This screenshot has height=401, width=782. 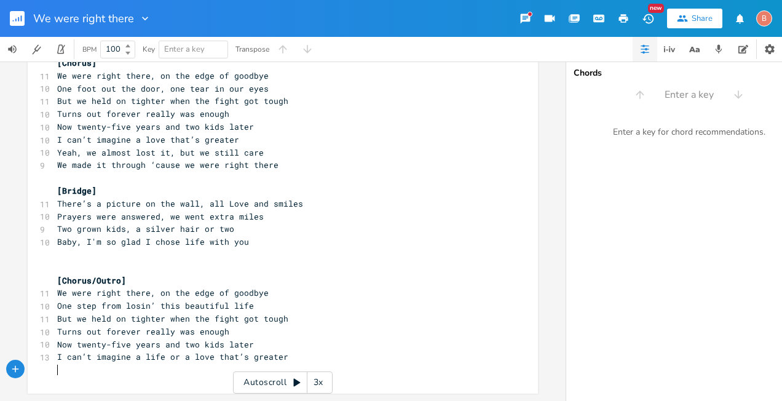 I want to click on div: Transpose, so click(x=252, y=49).